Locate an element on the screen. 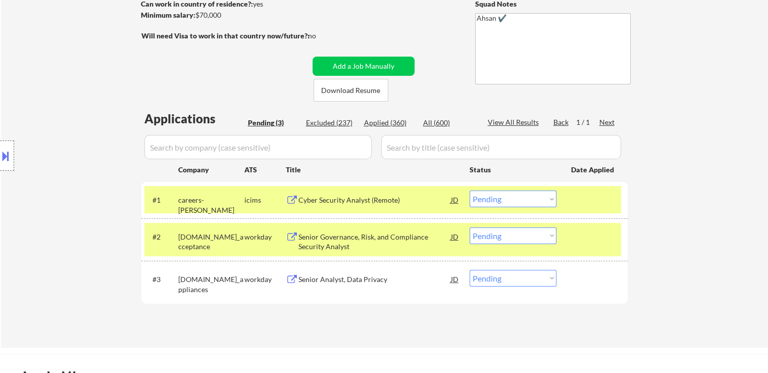  div: Company is located at coordinates (211, 170).